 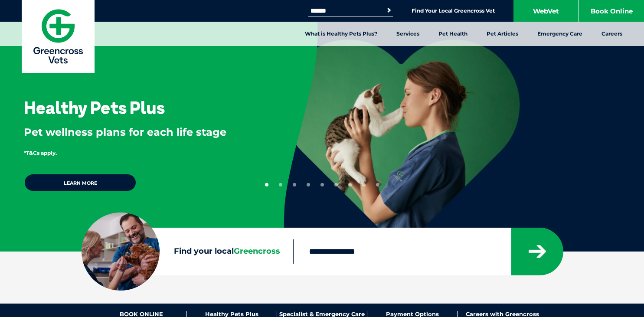 I want to click on a: Find Your Local Greencross Vet, so click(x=453, y=11).